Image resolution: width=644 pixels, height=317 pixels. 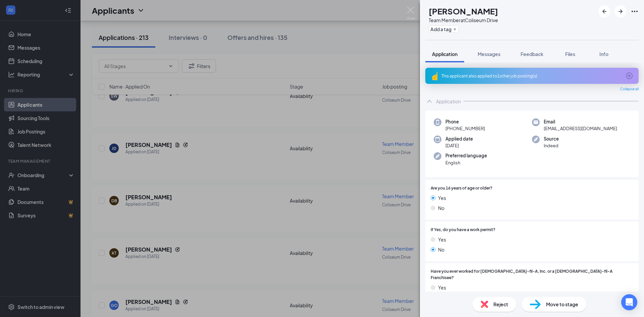 What do you see at coordinates (604, 12) in the screenshot?
I see `button: ArrowLeftNew` at bounding box center [604, 12].